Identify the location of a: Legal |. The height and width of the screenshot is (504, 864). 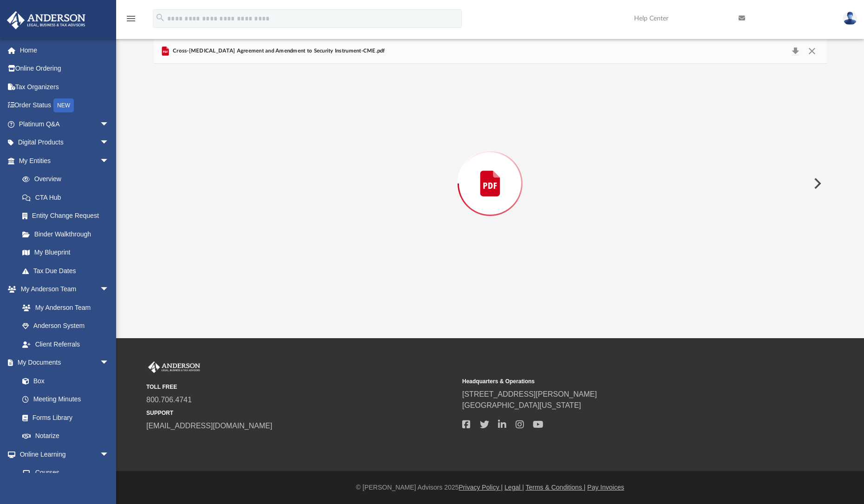
(515, 487).